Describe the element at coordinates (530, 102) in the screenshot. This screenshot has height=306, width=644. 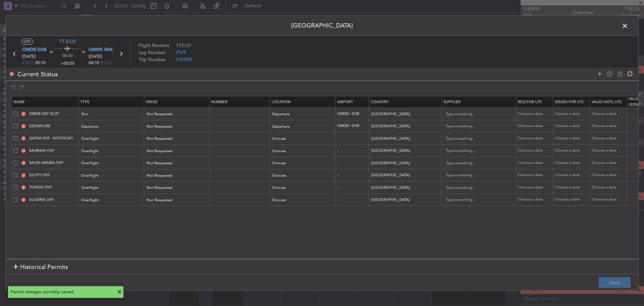
I see `span: Req For Utc` at that location.